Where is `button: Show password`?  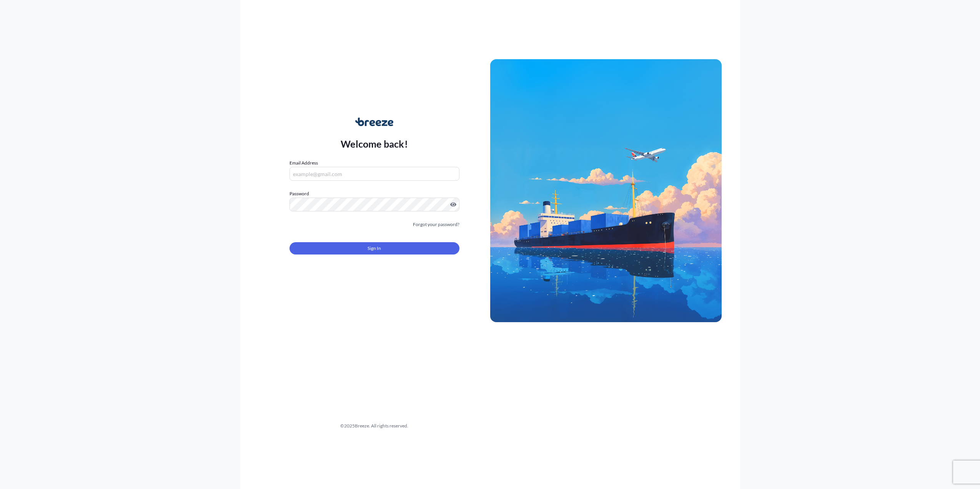 button: Show password is located at coordinates (454, 205).